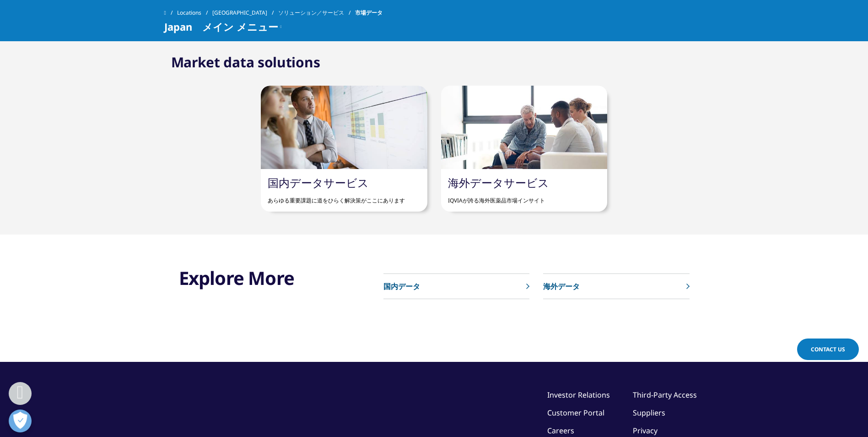 This screenshot has height=437, width=868. I want to click on p: 海外データ, so click(561, 286).